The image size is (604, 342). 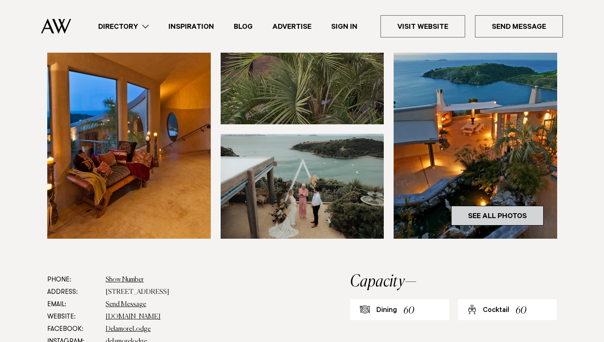 What do you see at coordinates (476, 129) in the screenshot?
I see `img: Delamore Lodge at twilight` at bounding box center [476, 129].